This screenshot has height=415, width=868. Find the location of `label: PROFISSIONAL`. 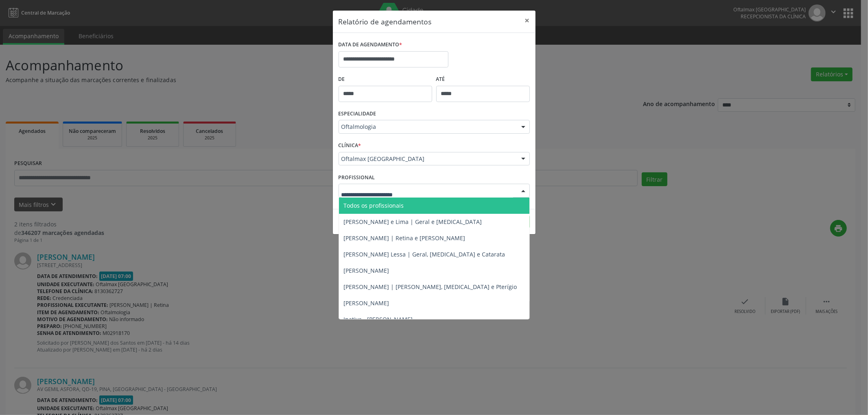

label: PROFISSIONAL is located at coordinates (357, 177).